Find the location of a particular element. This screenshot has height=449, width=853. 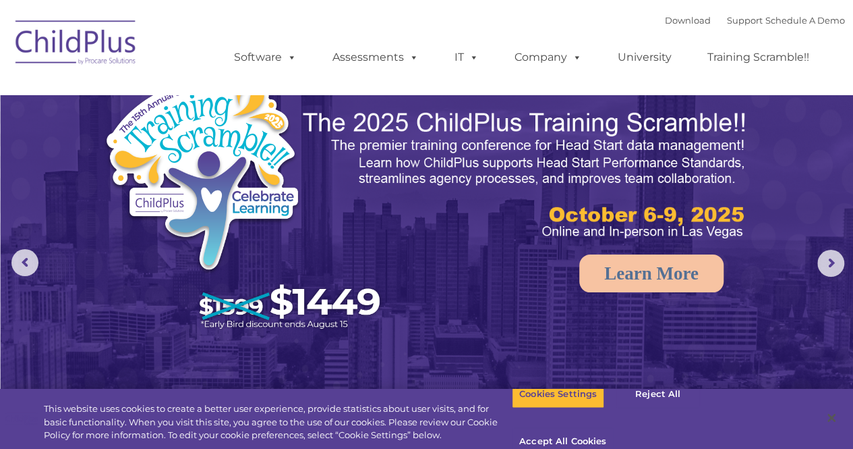

button: Cookies Settings is located at coordinates (558, 394).